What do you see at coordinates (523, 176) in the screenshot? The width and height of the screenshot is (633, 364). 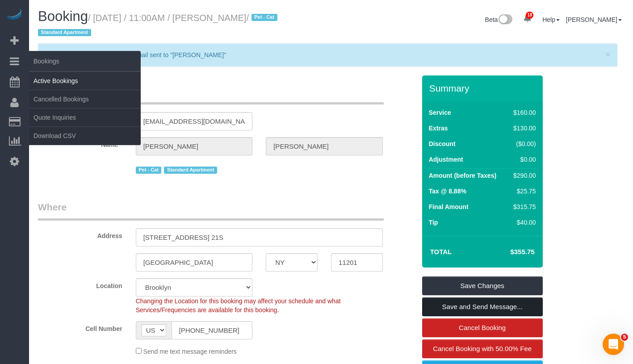 I see `div: $290.00` at bounding box center [523, 176].